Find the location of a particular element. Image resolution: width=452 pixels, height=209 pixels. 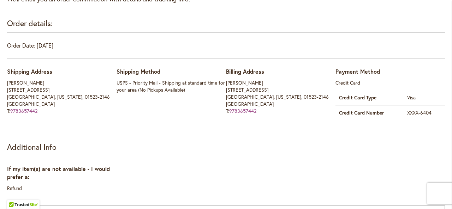

div: Refund is located at coordinates (62, 188).